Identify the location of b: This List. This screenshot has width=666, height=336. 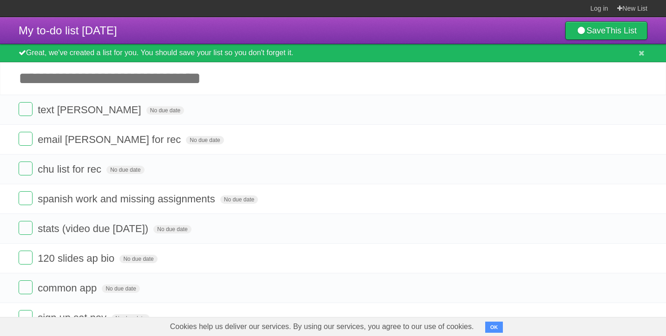
(621, 31).